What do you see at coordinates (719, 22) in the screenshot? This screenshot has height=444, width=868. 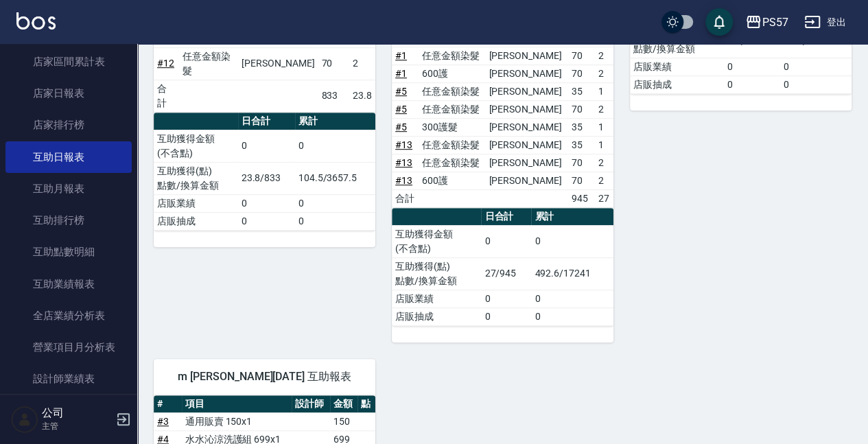 I see `button: save` at bounding box center [719, 22].